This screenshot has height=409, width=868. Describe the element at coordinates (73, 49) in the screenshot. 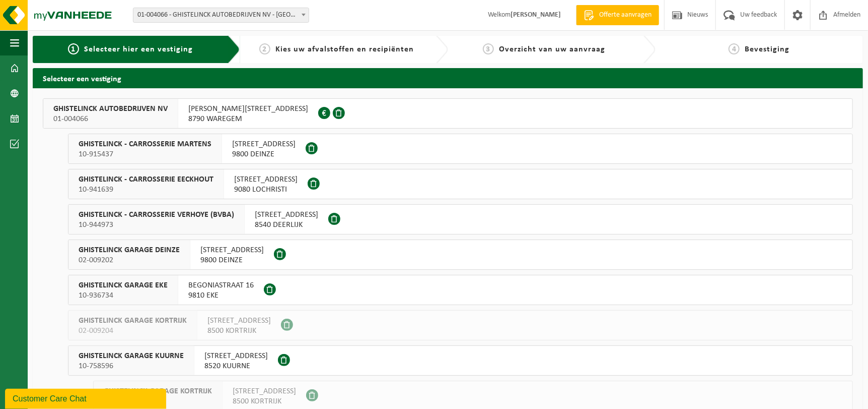

I see `span: 1` at that location.